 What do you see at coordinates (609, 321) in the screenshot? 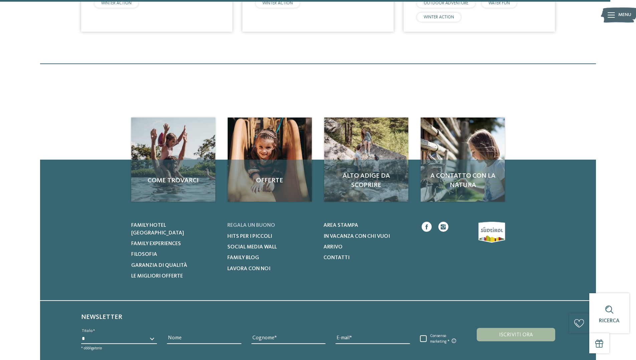
I see `span: Ricerca` at bounding box center [609, 321].